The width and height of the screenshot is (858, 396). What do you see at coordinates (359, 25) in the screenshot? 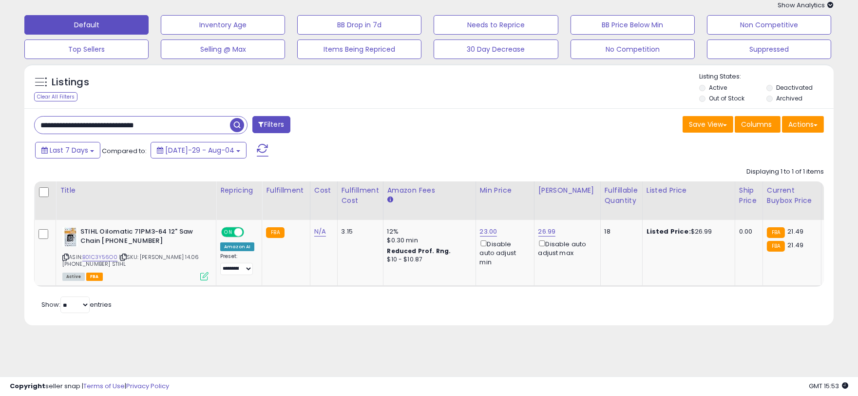
I see `button: BB Drop in 7d` at bounding box center [359, 25].